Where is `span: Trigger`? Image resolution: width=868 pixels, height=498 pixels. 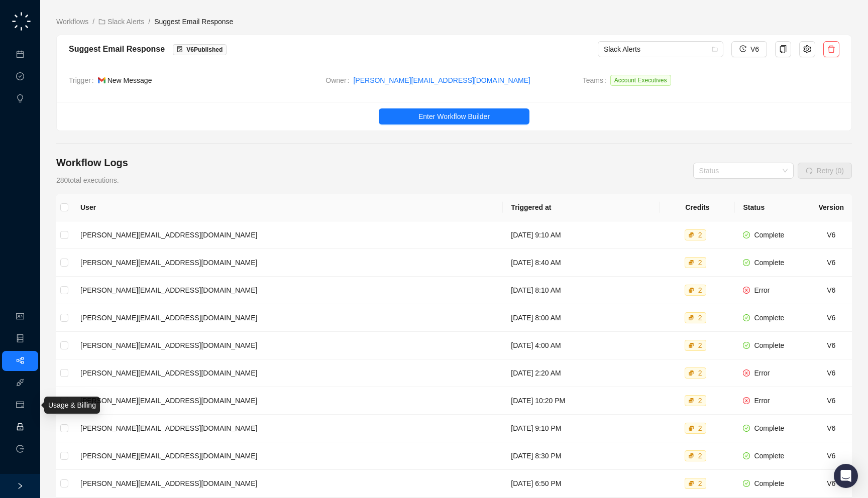 span: Trigger is located at coordinates (83, 81).